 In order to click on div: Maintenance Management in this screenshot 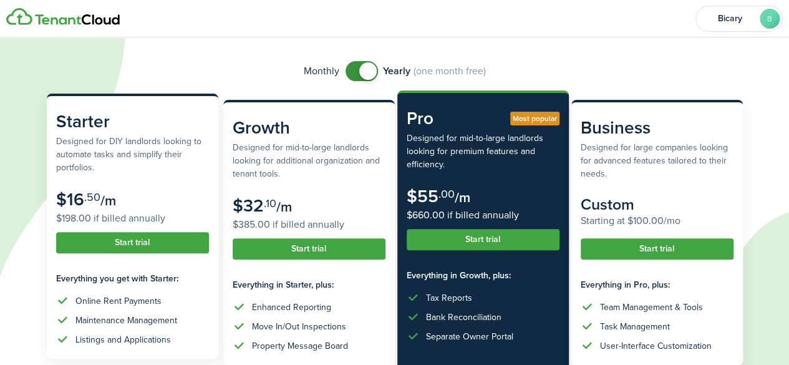, I will do `click(126, 320)`.